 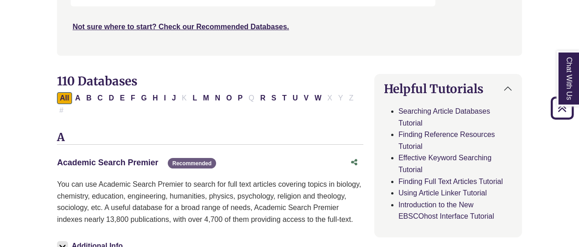 What do you see at coordinates (195, 98) in the screenshot?
I see `button: Filter Results L` at bounding box center [195, 98].